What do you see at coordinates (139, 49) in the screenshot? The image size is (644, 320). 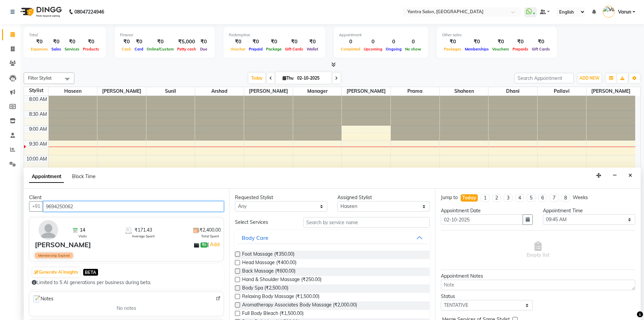 I see `span: Card` at bounding box center [139, 49].